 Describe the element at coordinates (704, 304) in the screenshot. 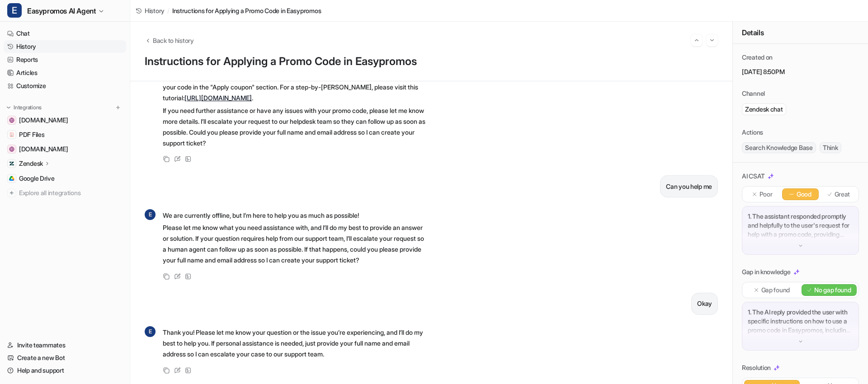

I see `p: Okay` at that location.